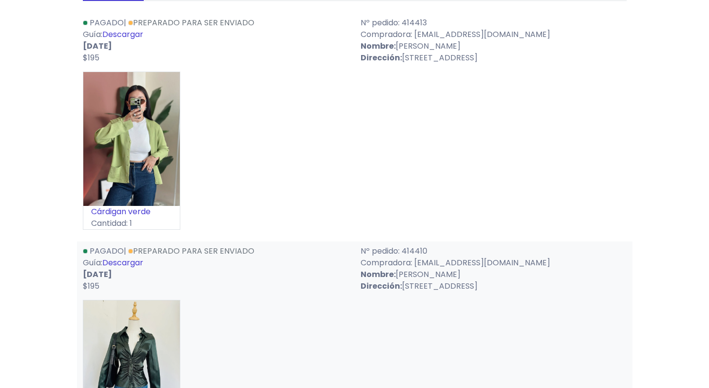 The height and width of the screenshot is (388, 709). I want to click on p: Nº pedido: 414413, so click(493, 23).